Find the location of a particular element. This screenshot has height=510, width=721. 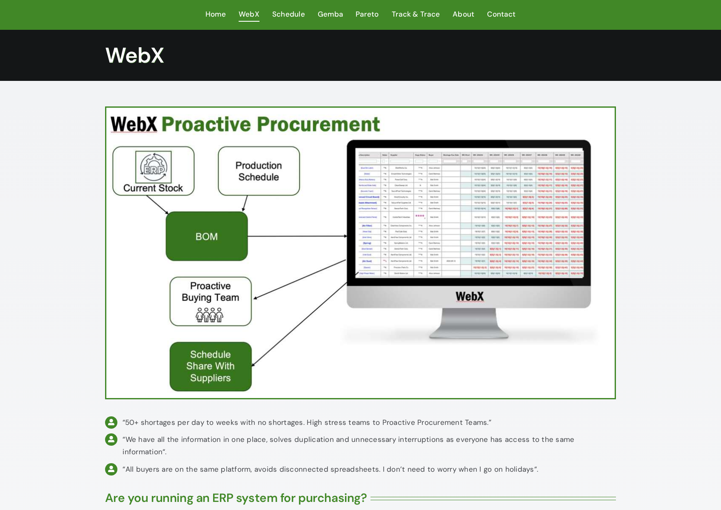

span: Home is located at coordinates (216, 14).